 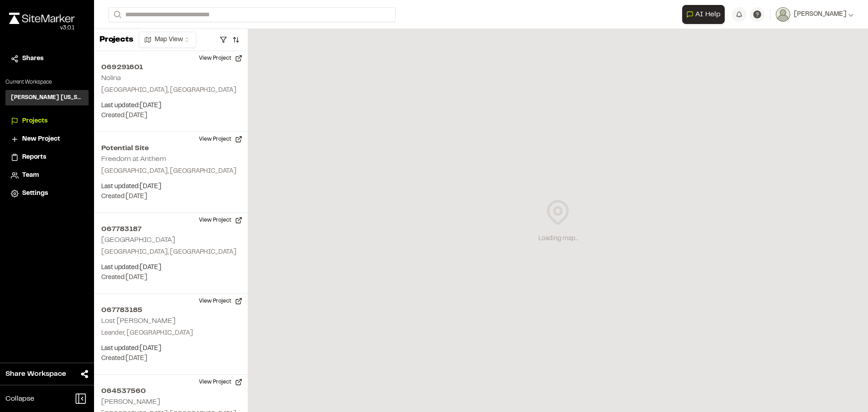 I want to click on a: Settings, so click(x=47, y=194).